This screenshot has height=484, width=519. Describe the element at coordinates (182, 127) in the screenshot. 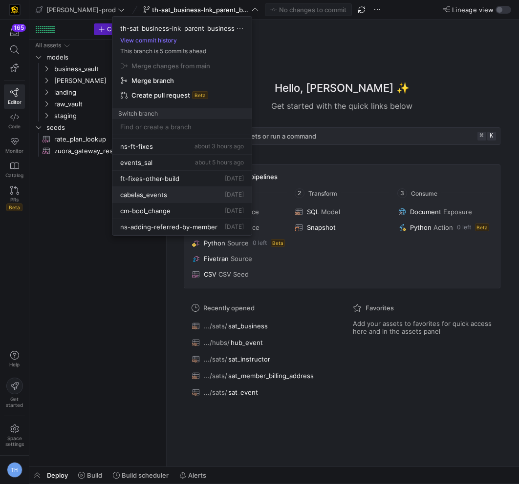

I see `input: Find or create a branch` at that location.